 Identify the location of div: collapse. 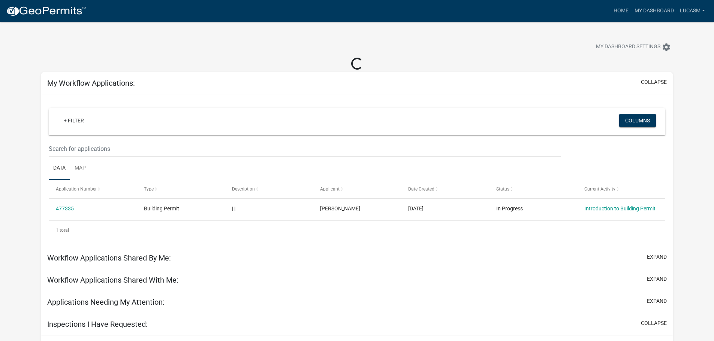
(357, 171).